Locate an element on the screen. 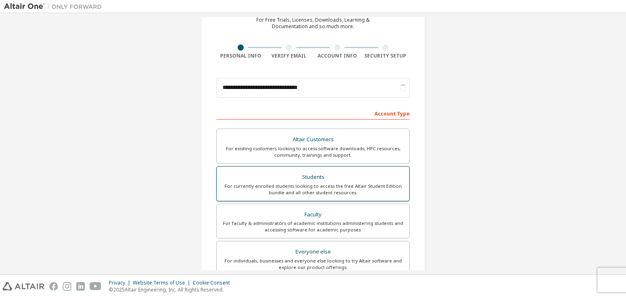 Image resolution: width=626 pixels, height=298 pixels. img: youtube.svg is located at coordinates (95, 286).